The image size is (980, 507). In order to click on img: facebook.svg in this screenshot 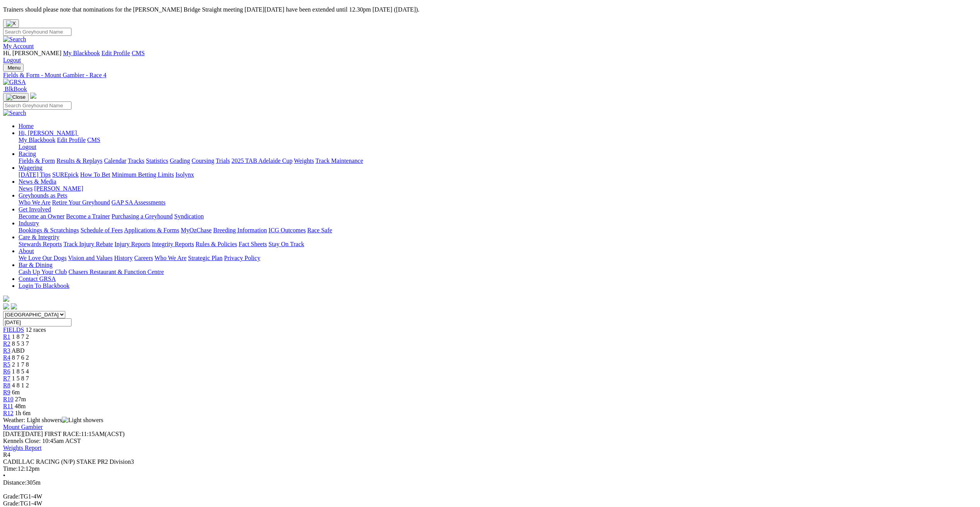, I will do `click(6, 307)`.